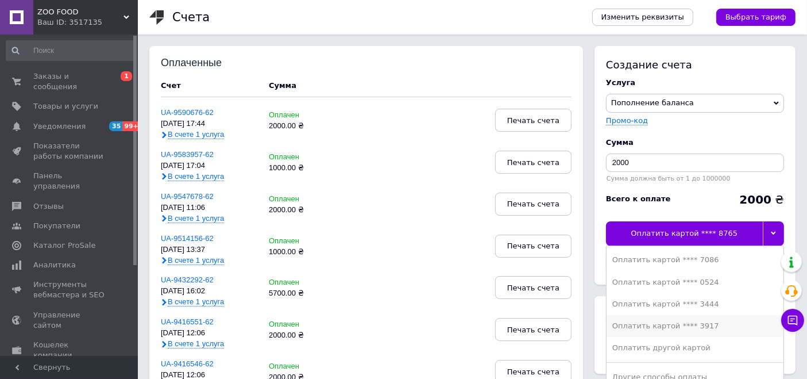 This screenshot has height=379, width=807. I want to click on div: Счет, so click(209, 86).